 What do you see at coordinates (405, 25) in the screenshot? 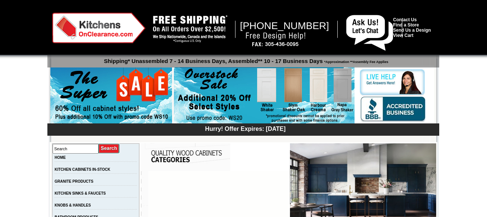
I see `a: Find a Store` at bounding box center [405, 25].